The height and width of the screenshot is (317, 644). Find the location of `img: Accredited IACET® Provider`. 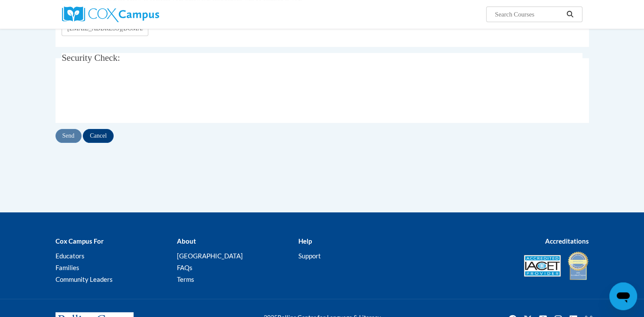

img: Accredited IACET® Provider is located at coordinates (542, 265).